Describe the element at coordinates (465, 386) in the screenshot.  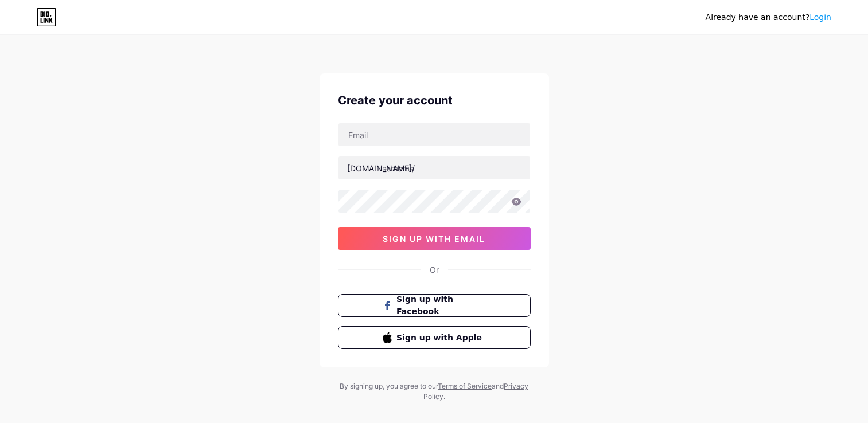
I see `a: Terms of Service` at that location.